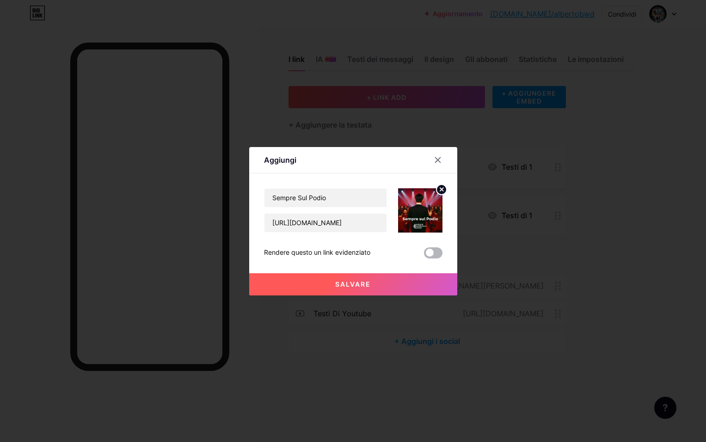 The height and width of the screenshot is (442, 706). What do you see at coordinates (326, 198) in the screenshot?
I see `input: Il titolo` at bounding box center [326, 198].